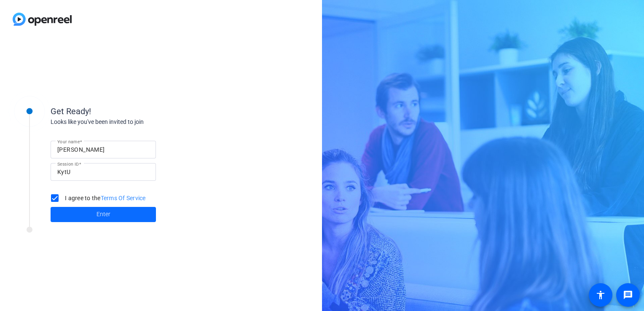  What do you see at coordinates (104, 198) in the screenshot?
I see `label: I agree to the` at bounding box center [104, 198].